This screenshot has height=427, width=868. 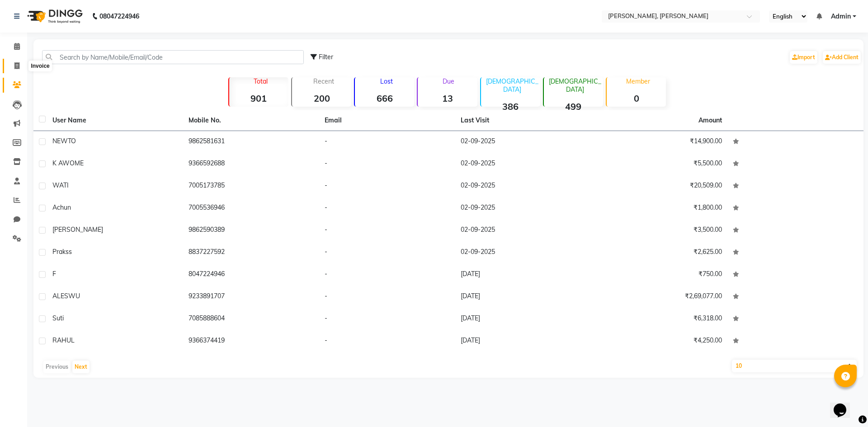 I want to click on th: Mobile No., so click(x=251, y=121).